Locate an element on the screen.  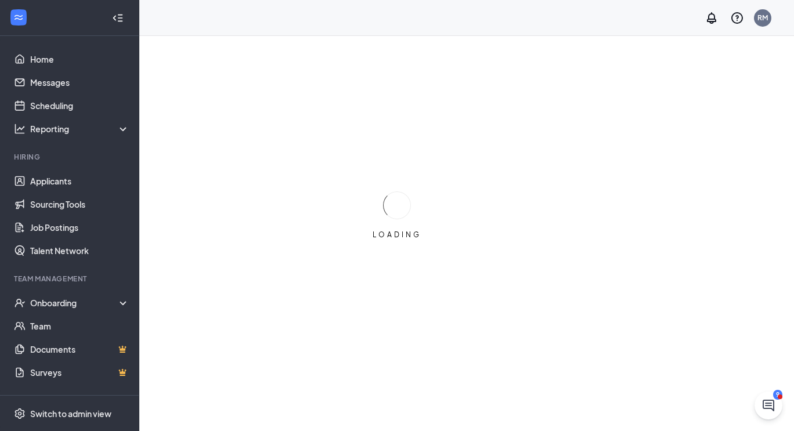
svg: Collapse is located at coordinates (118, 18).